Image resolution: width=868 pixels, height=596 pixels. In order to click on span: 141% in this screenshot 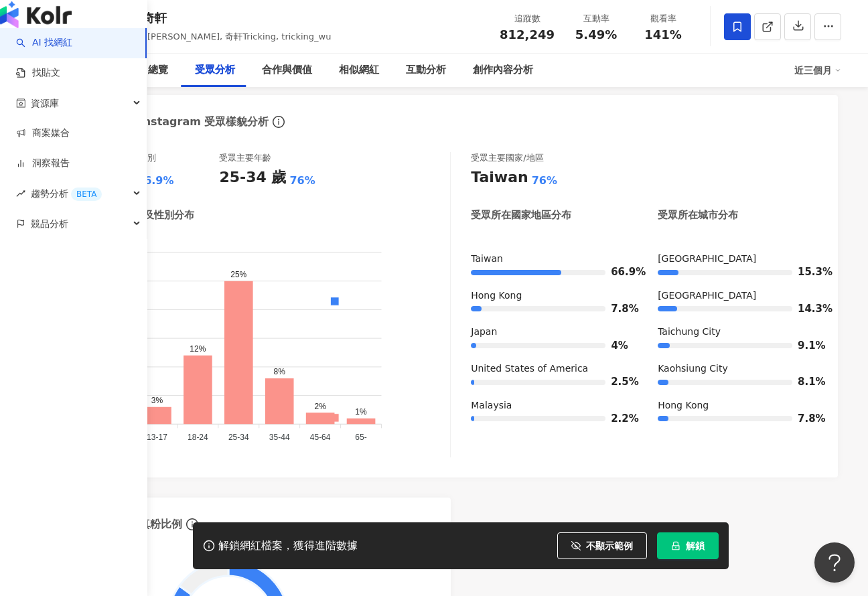, I will do `click(663, 35)`.